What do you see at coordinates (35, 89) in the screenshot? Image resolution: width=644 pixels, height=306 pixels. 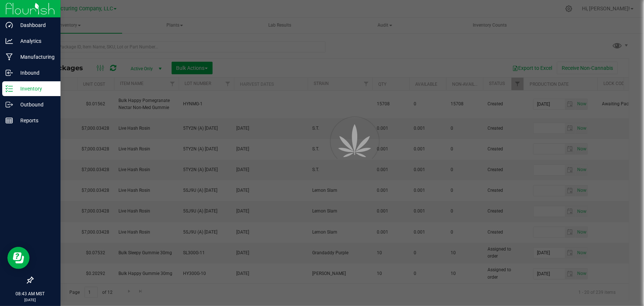 I see `p: Inventory` at bounding box center [35, 89].